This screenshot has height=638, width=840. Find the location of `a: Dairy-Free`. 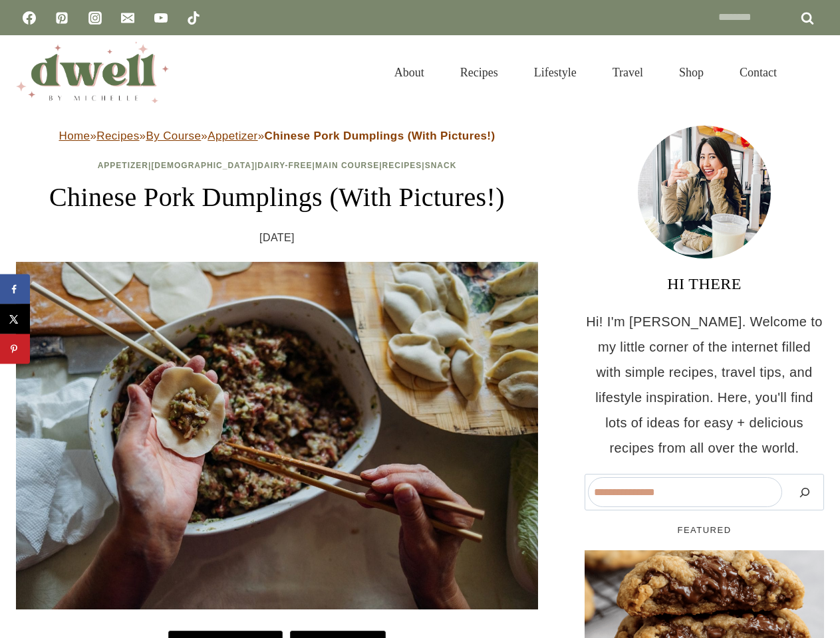

a: Dairy-Free is located at coordinates (285, 165).